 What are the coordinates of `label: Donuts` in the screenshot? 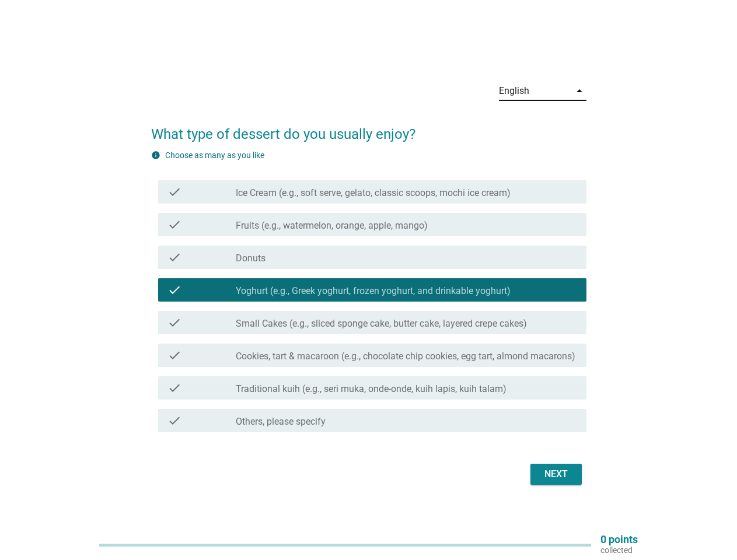 It's located at (250, 259).